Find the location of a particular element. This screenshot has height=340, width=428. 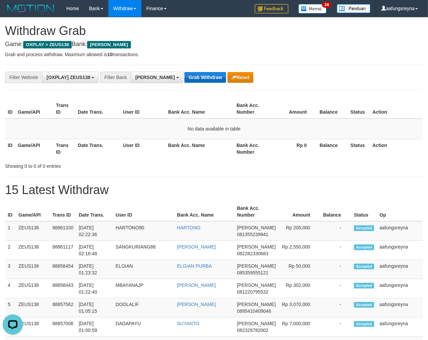

td: 3 is located at coordinates (10, 270).